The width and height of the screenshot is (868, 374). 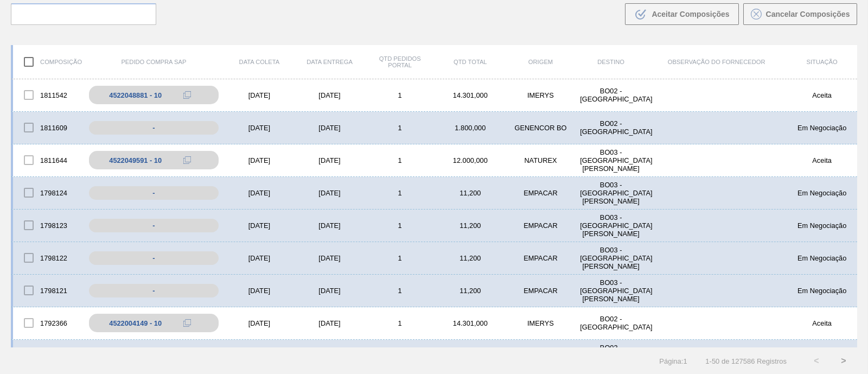 I want to click on div: 1798122, so click(x=48, y=258).